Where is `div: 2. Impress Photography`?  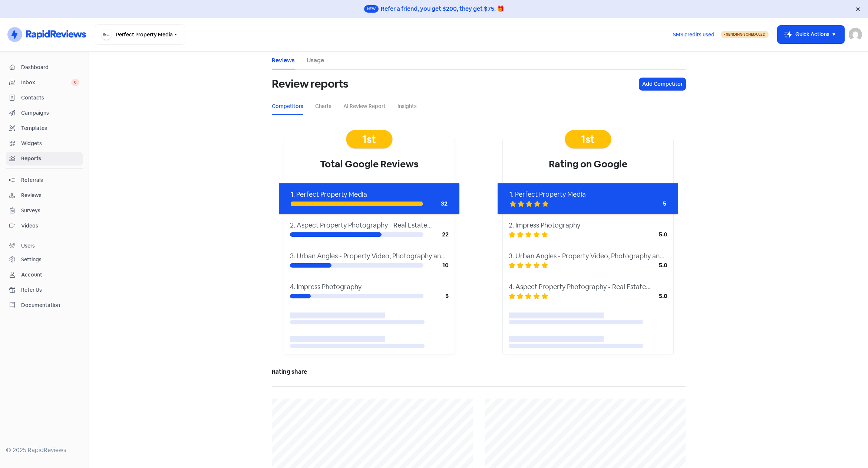
div: 2. Impress Photography is located at coordinates (588, 225).